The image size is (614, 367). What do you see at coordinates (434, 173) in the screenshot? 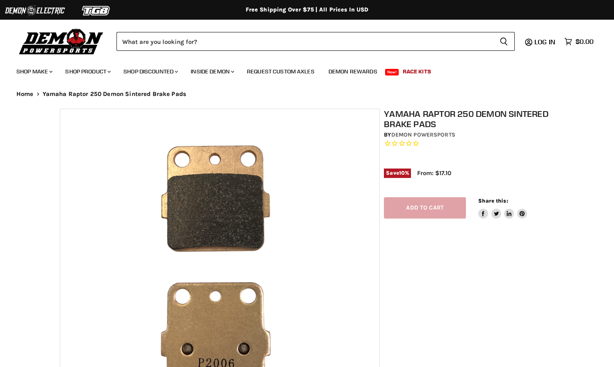
I see `span: From: $17.10` at bounding box center [434, 173].